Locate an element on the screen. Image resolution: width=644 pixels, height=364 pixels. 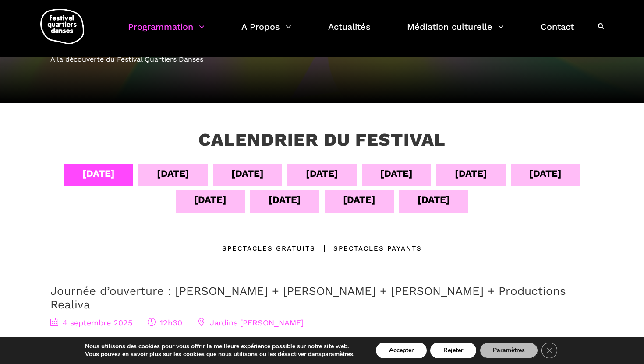
a: Contact is located at coordinates (557, 32).